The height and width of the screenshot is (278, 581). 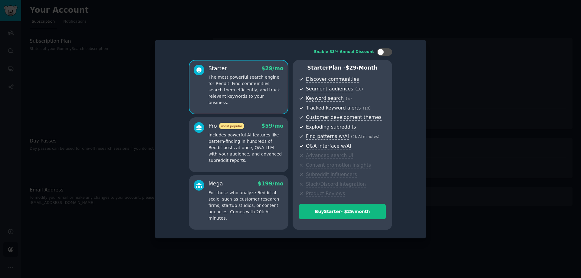 What do you see at coordinates (338, 165) in the screenshot?
I see `span: Content promotion insights` at bounding box center [338, 165].